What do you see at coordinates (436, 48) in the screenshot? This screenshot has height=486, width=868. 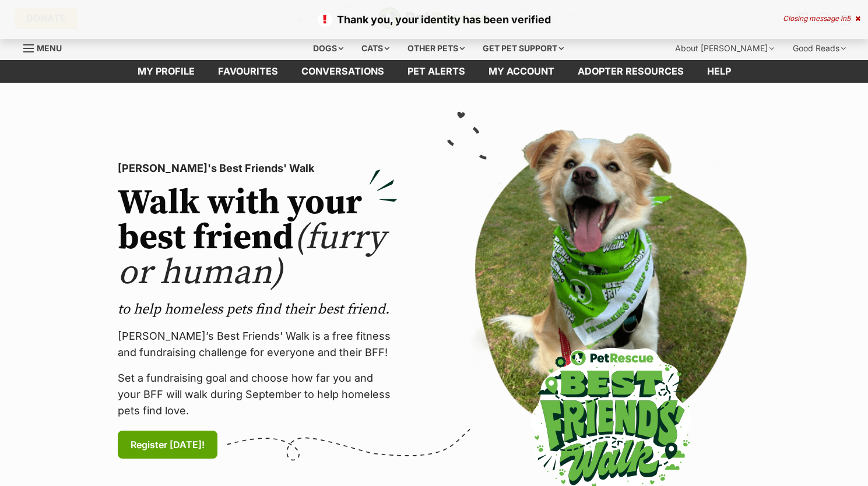 I see `div: Other pets` at bounding box center [436, 48].